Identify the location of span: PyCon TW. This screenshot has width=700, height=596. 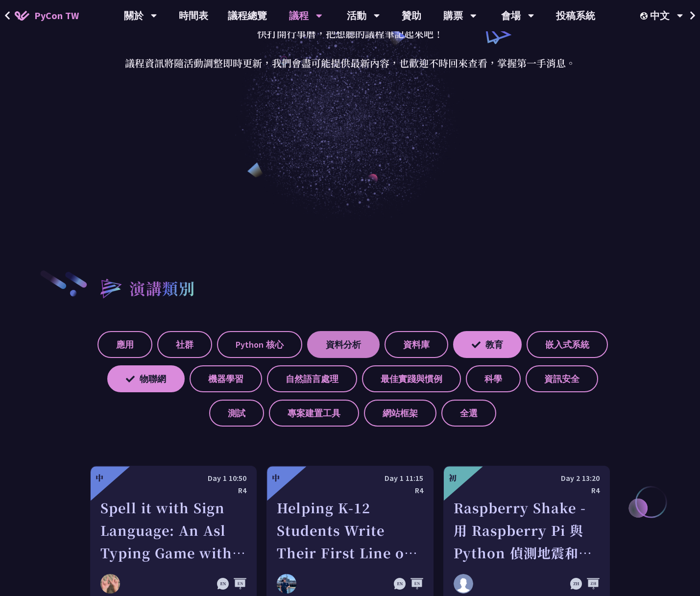
(56, 16).